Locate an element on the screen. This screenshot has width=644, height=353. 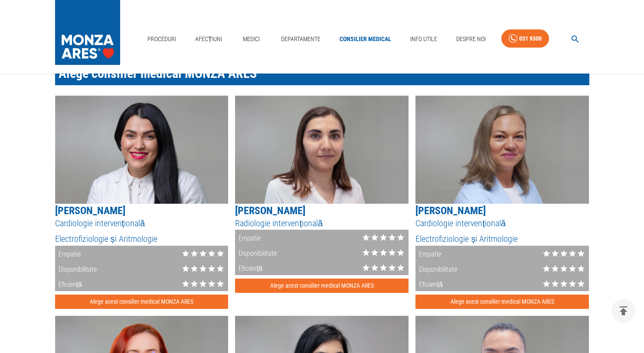
a: Despre Noi is located at coordinates (471, 39).